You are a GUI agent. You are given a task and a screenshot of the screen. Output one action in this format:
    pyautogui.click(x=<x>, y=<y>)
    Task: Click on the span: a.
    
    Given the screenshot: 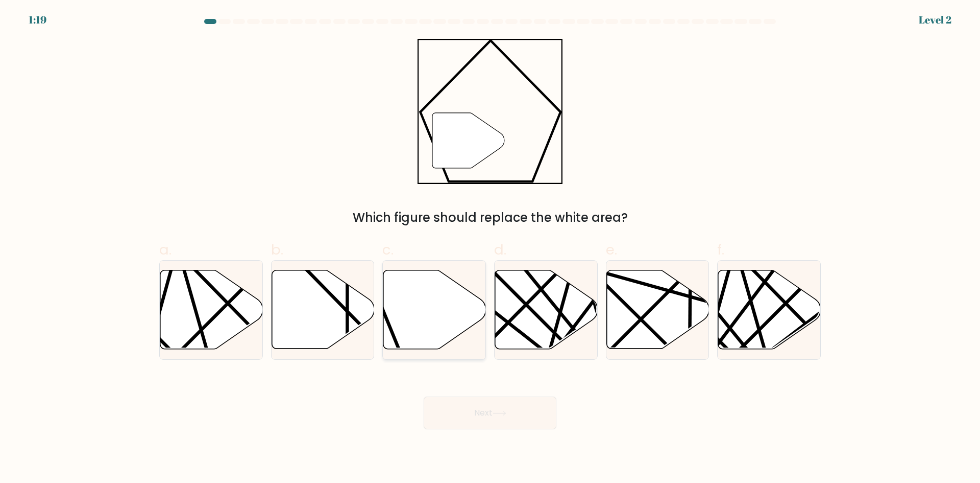 What is the action you would take?
    pyautogui.click(x=165, y=250)
    